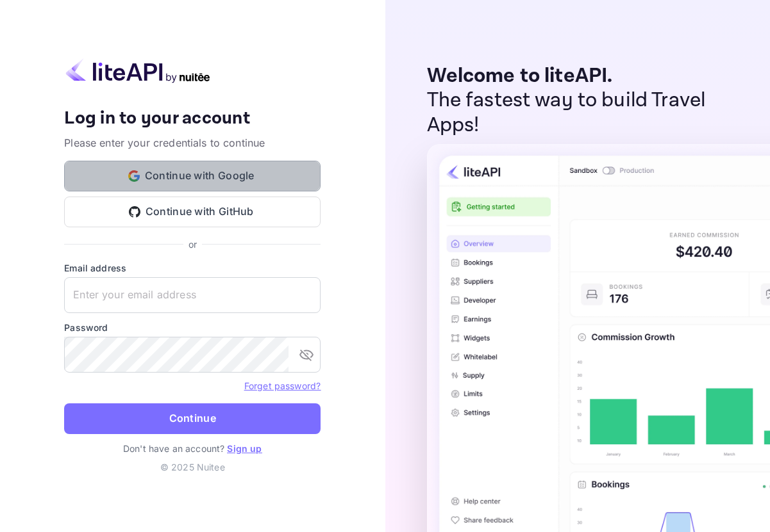  I want to click on p: Please enter your credentials to continue, so click(192, 143).